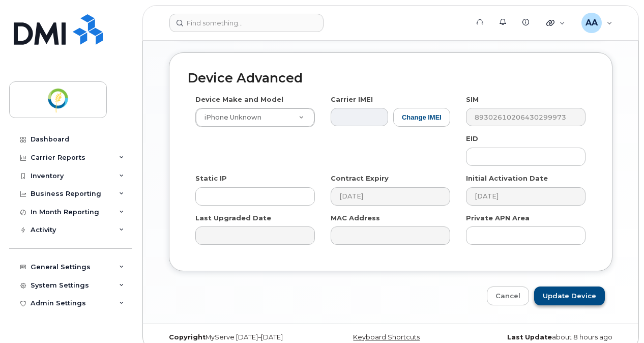 Image resolution: width=644 pixels, height=343 pixels. I want to click on label: Device Make and Model, so click(239, 99).